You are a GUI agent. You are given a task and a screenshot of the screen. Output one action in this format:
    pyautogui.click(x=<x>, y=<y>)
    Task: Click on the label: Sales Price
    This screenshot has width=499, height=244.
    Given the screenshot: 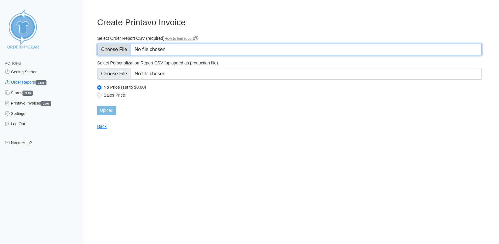 What is the action you would take?
    pyautogui.click(x=292, y=95)
    